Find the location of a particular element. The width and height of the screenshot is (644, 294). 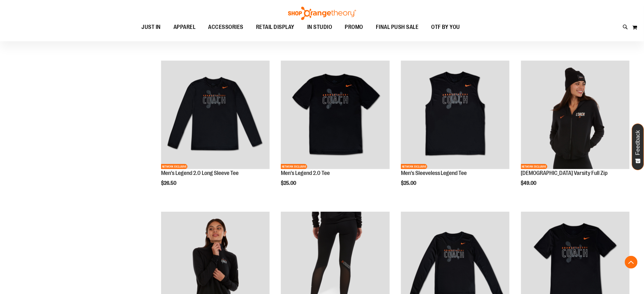

a: OTF BY YOU is located at coordinates (446, 27).